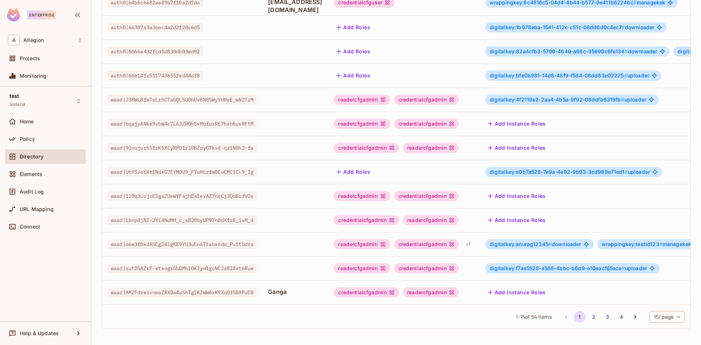 This screenshot has height=345, width=701. What do you see at coordinates (557, 268) in the screenshot?
I see `span: digitalkey:f7ae5528-a588-4bbc-b6d9-e10eacf65ace` at bounding box center [557, 268].